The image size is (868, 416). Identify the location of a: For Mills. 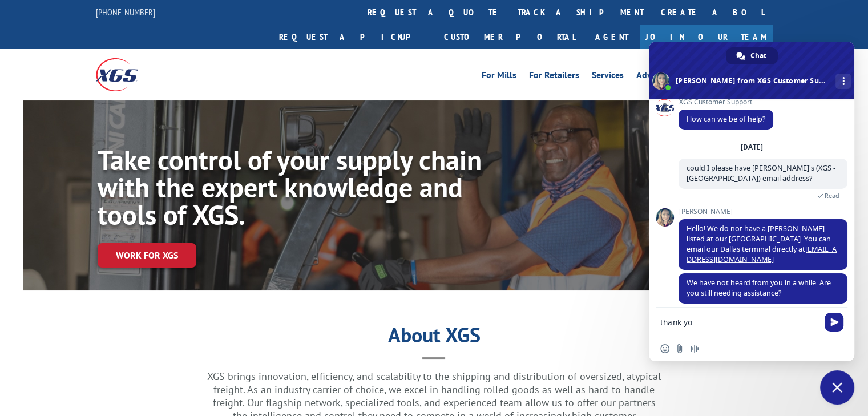
(499, 77).